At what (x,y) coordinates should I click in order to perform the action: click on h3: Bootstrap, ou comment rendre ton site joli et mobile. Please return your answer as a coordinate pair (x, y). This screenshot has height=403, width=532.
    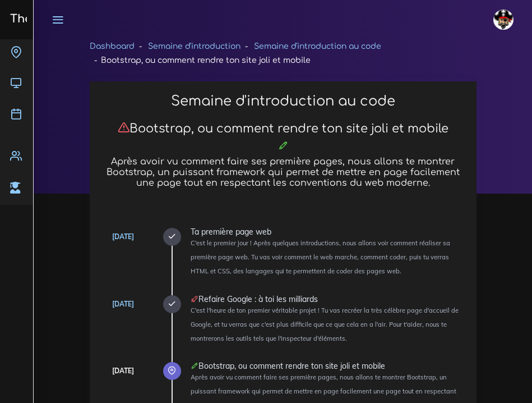
    Looking at the image, I should click on (283, 129).